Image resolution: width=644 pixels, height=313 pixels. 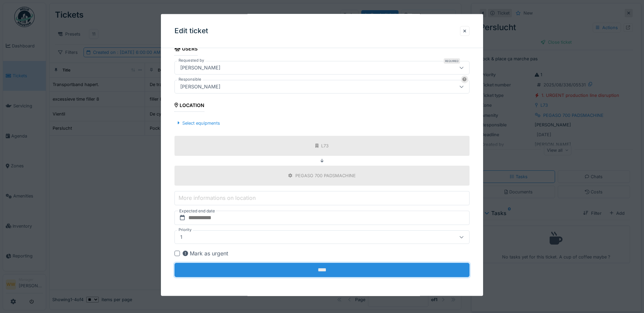 What do you see at coordinates (326, 175) in the screenshot?
I see `div: PEGASO 700 PADSMACHINE` at bounding box center [326, 175].